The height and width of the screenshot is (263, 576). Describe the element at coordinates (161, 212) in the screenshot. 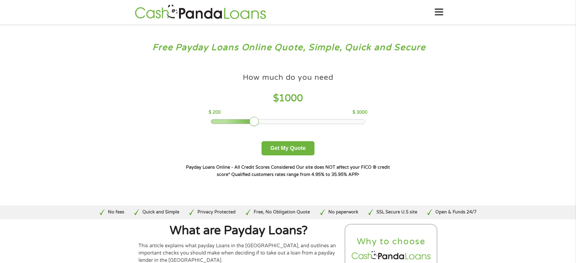

I see `p: Quick and Simple` at that location.